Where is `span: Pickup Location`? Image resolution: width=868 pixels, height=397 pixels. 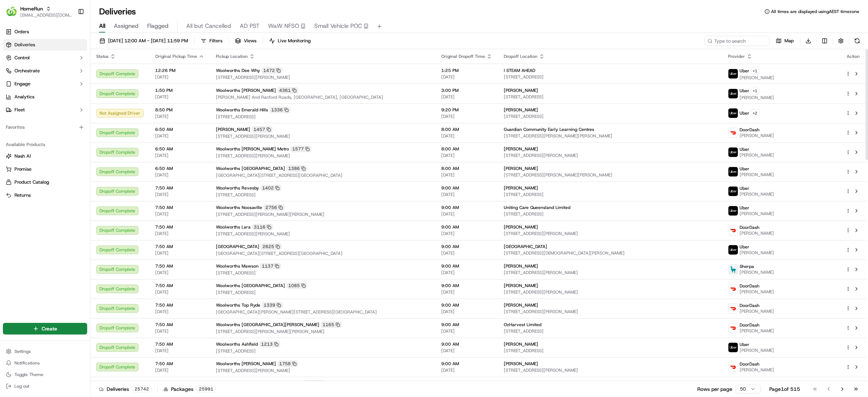
span: Pickup Location is located at coordinates (232, 57).